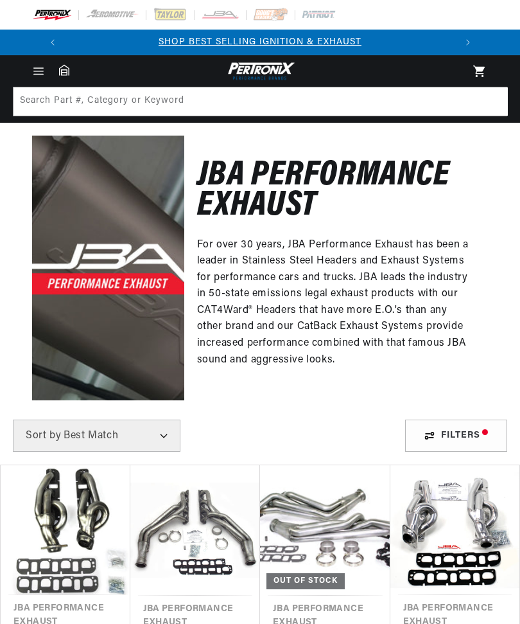 The width and height of the screenshot is (520, 624). Describe the element at coordinates (261, 102) in the screenshot. I see `input: Search Part #, Category or Keyword` at that location.